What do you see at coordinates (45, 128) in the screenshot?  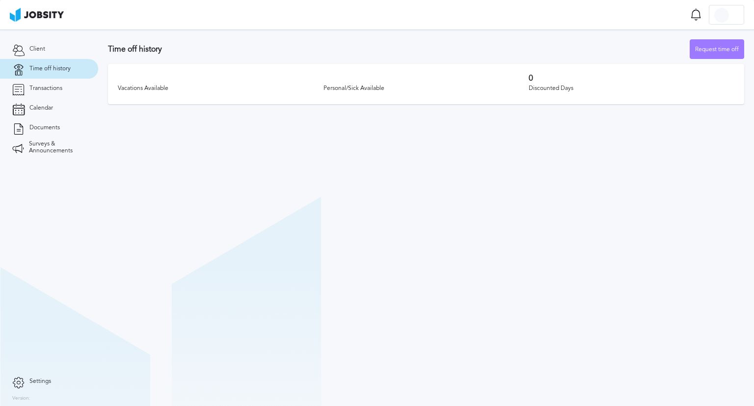 I see `span: Documents` at bounding box center [45, 128].